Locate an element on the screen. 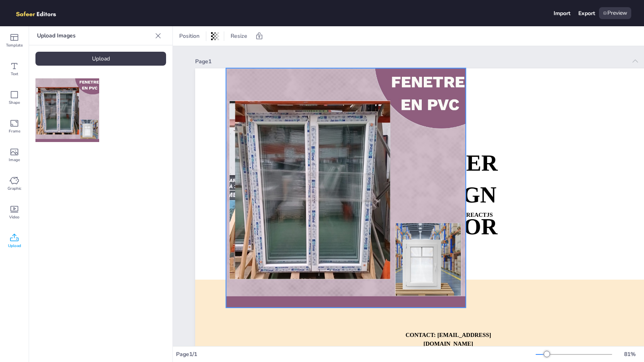 The width and height of the screenshot is (644, 362). span: Position is located at coordinates (189, 36).